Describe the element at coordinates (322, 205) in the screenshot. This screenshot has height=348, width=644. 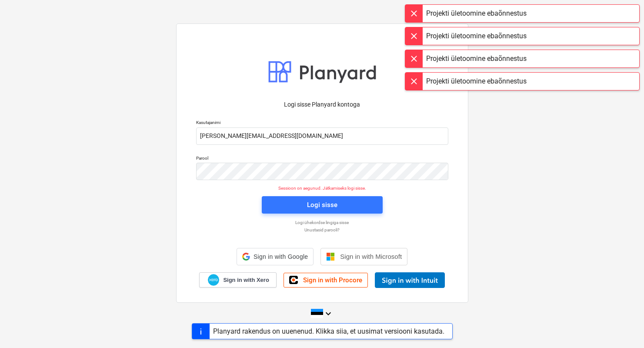
I see `div: Logi sisse` at that location.